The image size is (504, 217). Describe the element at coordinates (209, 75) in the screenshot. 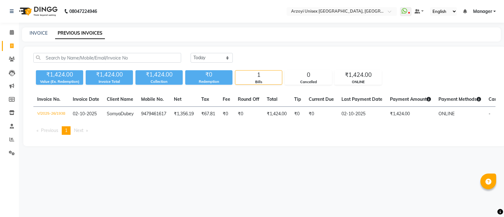

I see `div: ₹0` at that location.